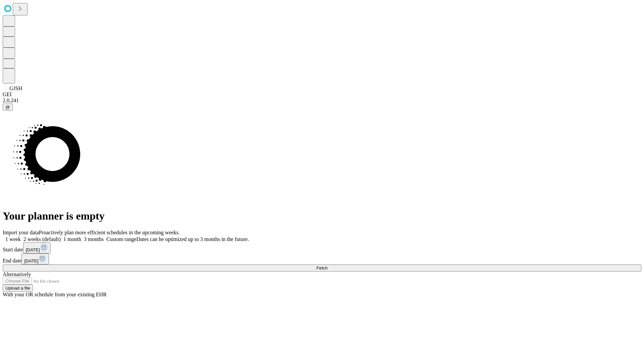  I want to click on div: GEI, so click(322, 94).